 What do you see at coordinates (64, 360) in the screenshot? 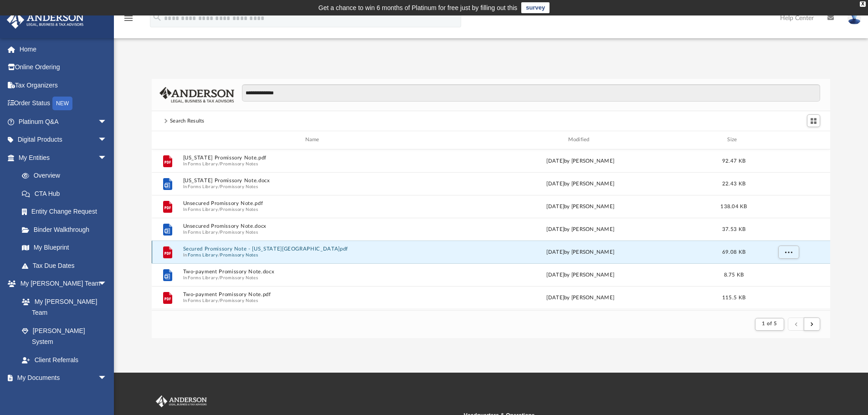
I see `a: Client Referrals` at bounding box center [64, 360].